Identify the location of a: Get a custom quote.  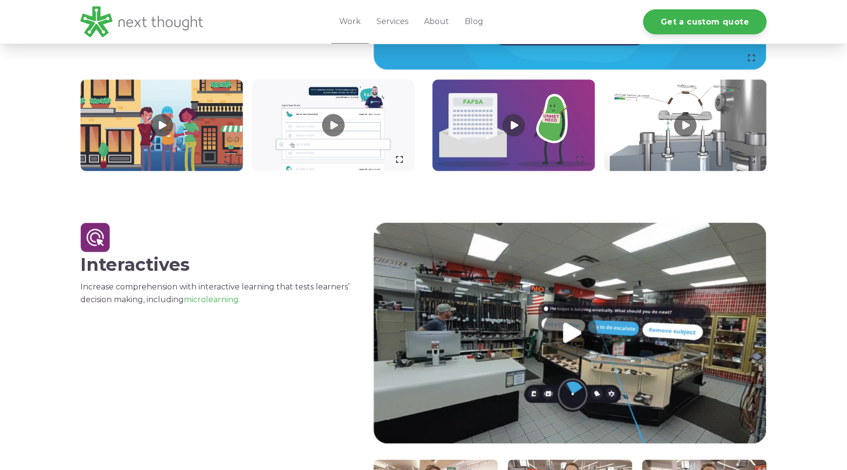
(705, 22).